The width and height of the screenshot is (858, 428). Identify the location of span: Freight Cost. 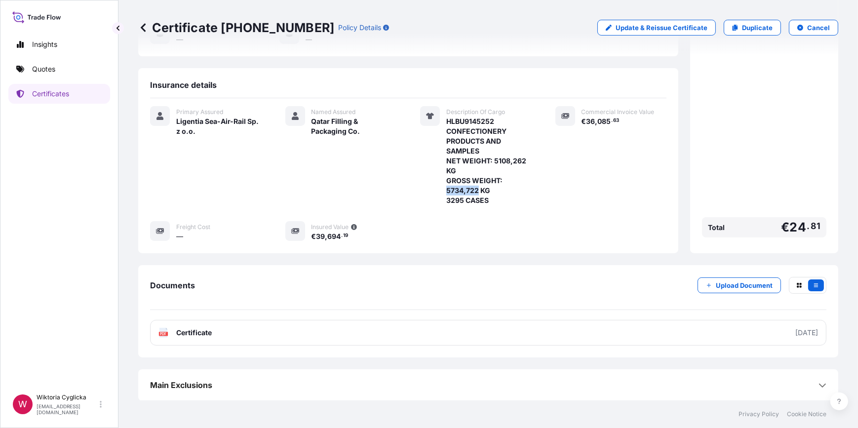
(193, 227).